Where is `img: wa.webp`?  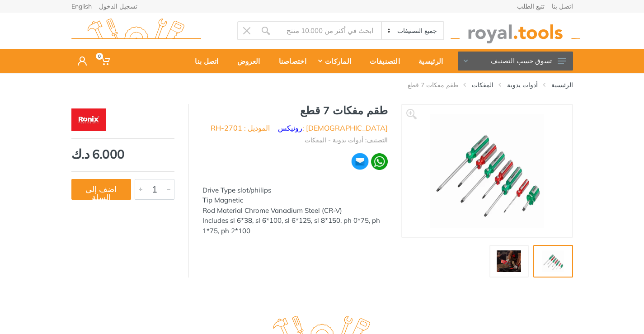 img: wa.webp is located at coordinates (379, 161).